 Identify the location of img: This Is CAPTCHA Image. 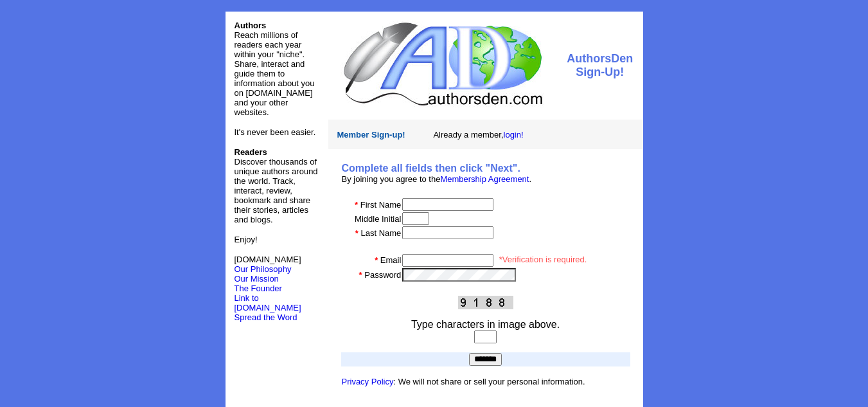
(486, 302).